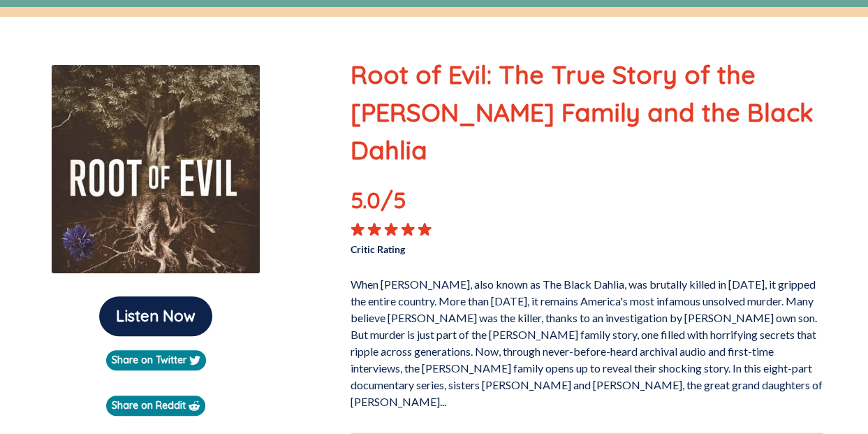 The width and height of the screenshot is (868, 434). I want to click on a: Share on Reddit, so click(155, 405).